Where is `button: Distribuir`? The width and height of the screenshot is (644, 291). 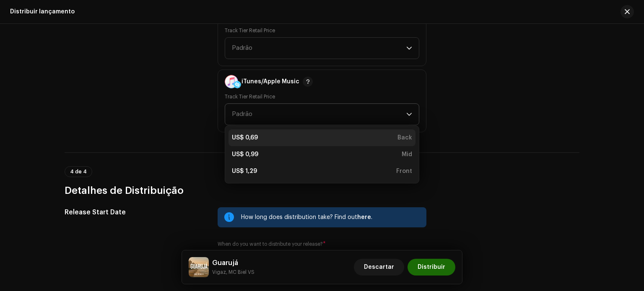
button: Distribuir is located at coordinates (431, 267).